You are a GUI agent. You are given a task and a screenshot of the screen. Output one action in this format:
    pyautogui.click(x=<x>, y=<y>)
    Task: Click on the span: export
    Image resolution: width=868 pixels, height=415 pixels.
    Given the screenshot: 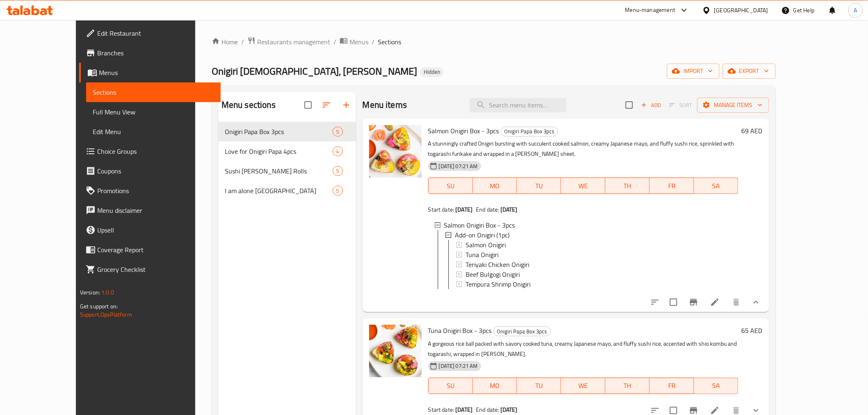 What is the action you would take?
    pyautogui.click(x=749, y=71)
    